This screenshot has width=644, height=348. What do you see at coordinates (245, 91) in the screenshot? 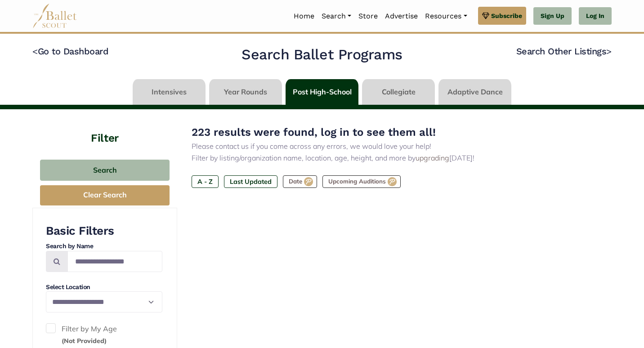
I see `li: Year Rounds` at bounding box center [245, 91].